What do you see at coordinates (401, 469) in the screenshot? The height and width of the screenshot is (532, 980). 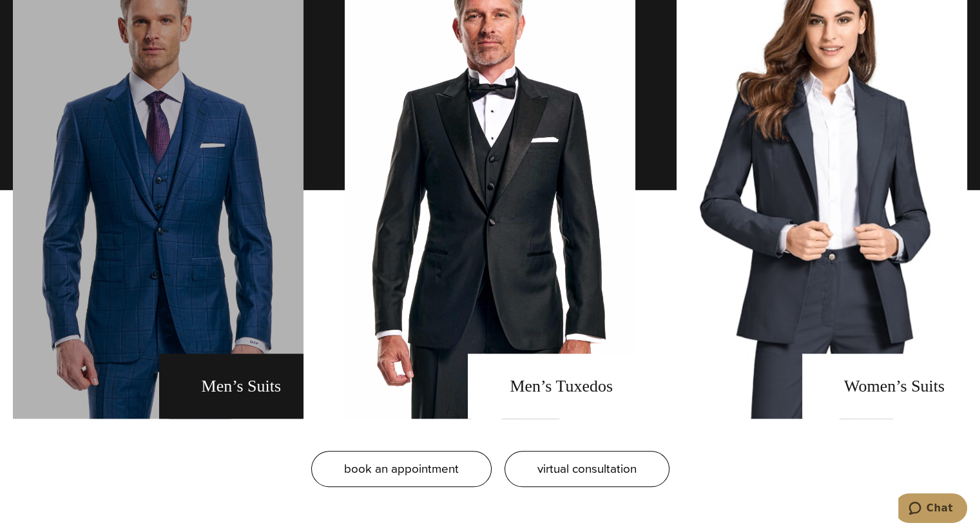 I see `a: book an appointment` at bounding box center [401, 469].